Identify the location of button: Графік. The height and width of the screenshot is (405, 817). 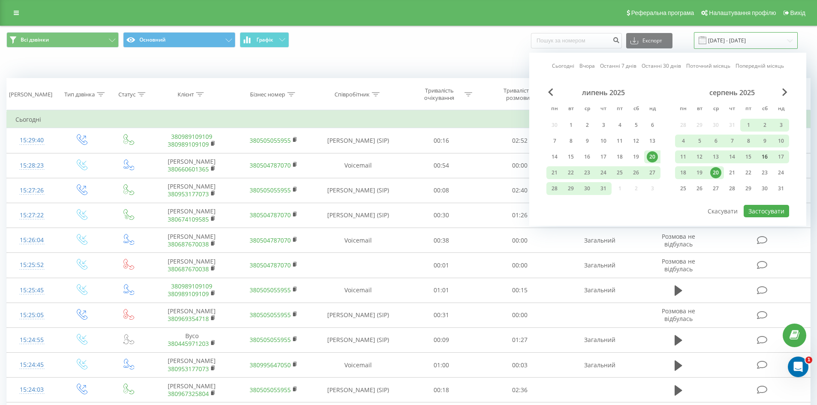
(264, 40).